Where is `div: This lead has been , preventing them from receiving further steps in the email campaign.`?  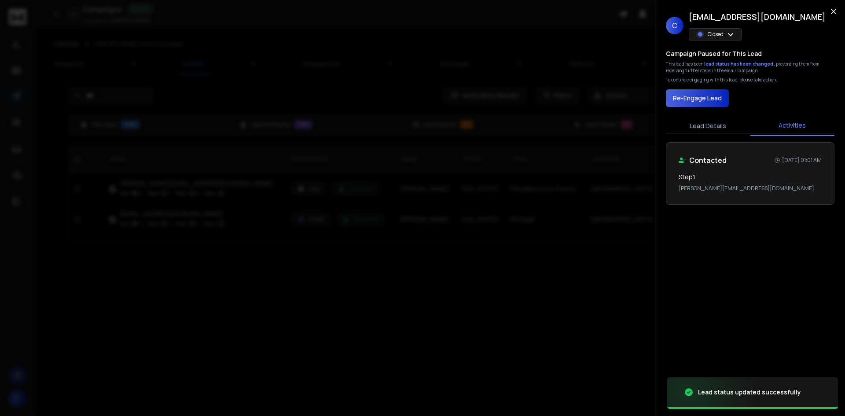 div: This lead has been , preventing them from receiving further steps in the email campaign. is located at coordinates (750, 67).